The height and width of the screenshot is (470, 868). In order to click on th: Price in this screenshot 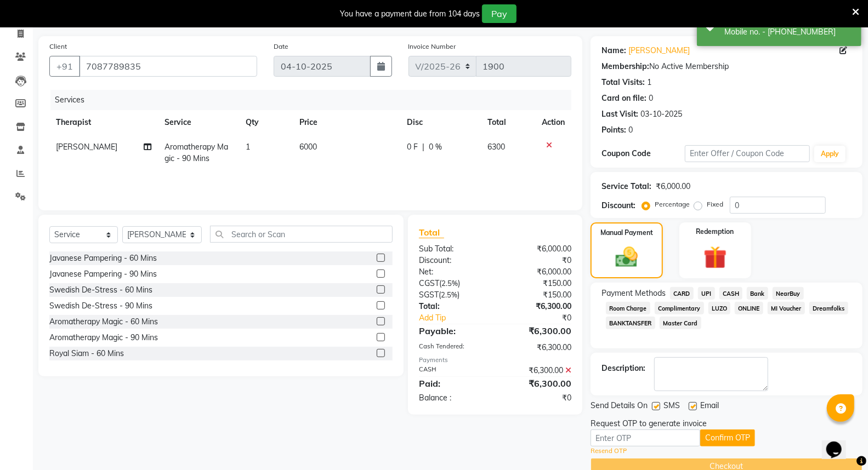, I will do `click(347, 122)`.